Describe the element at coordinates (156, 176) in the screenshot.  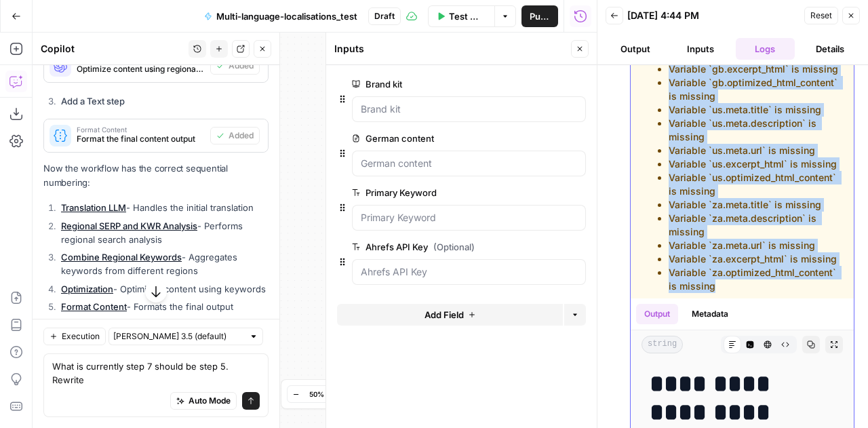
I see `p: Now the workflow has the correct sequential numbering:` at that location.